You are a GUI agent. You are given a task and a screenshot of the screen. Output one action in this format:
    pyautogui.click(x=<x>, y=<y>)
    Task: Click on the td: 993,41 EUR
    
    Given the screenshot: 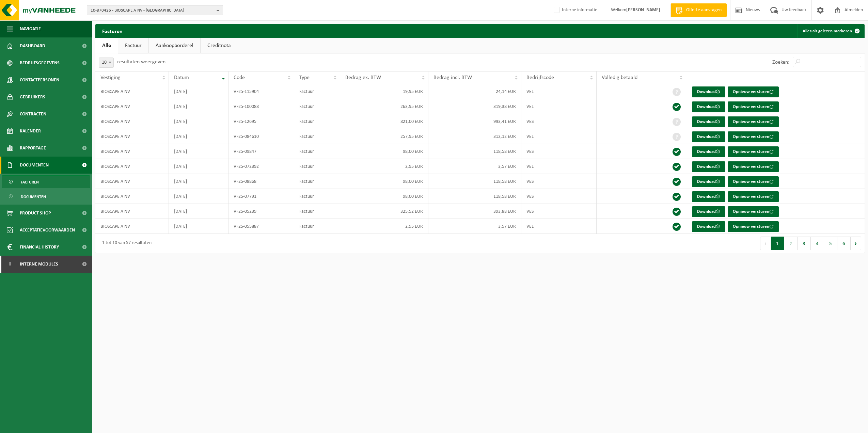 What is the action you would take?
    pyautogui.click(x=475, y=122)
    